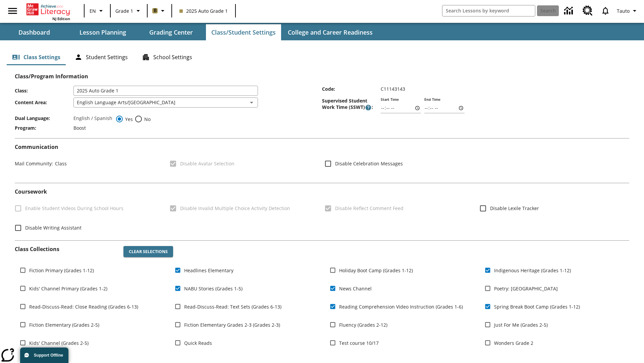 The width and height of the screenshot is (644, 363). What do you see at coordinates (34, 32) in the screenshot?
I see `button: Dashboard` at bounding box center [34, 32].